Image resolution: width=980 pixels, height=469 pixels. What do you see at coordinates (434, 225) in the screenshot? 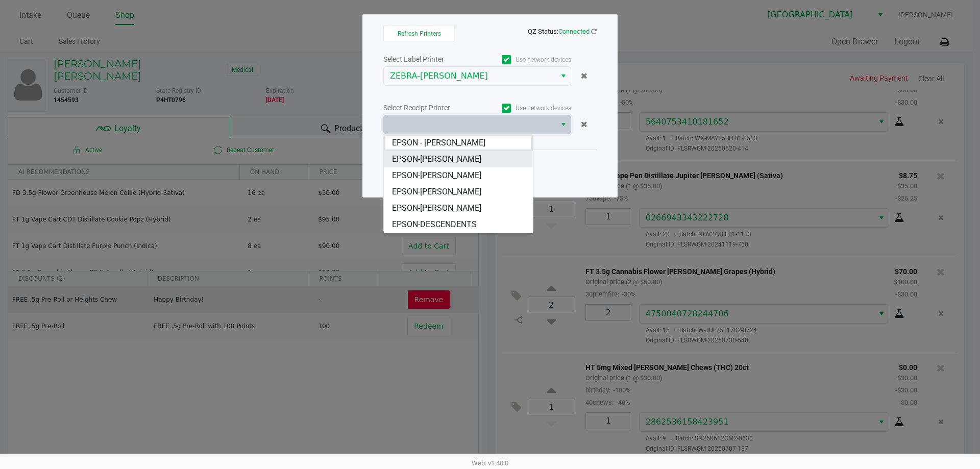
I see `span: EPSON-DESCENDENTS` at bounding box center [434, 225].